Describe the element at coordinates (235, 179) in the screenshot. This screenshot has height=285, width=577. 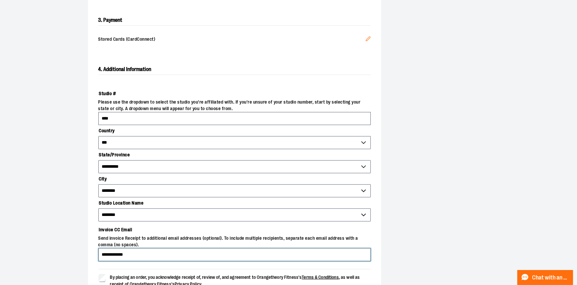
I see `label: City` at that location.